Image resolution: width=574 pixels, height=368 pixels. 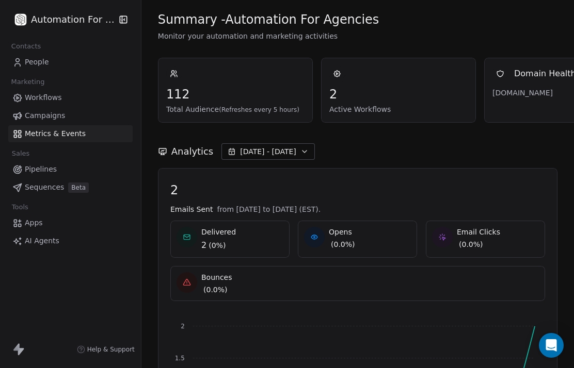 What do you see at coordinates (28, 82) in the screenshot?
I see `span: Marketing` at bounding box center [28, 82].